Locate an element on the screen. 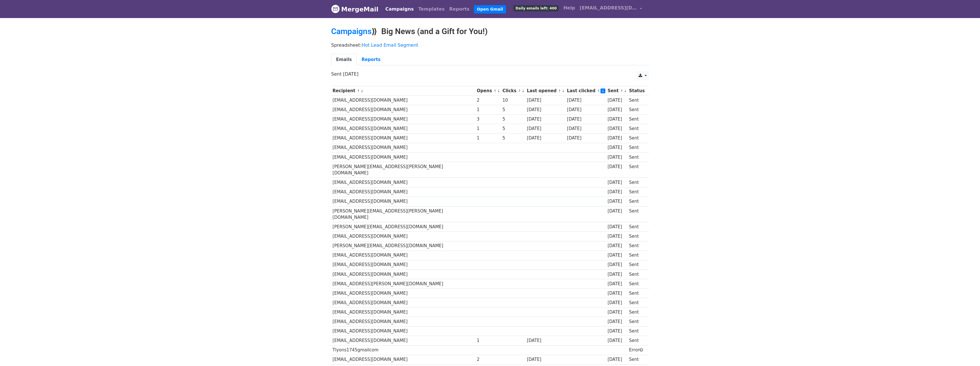 The image size is (980, 366). th: Status is located at coordinates (637, 91).